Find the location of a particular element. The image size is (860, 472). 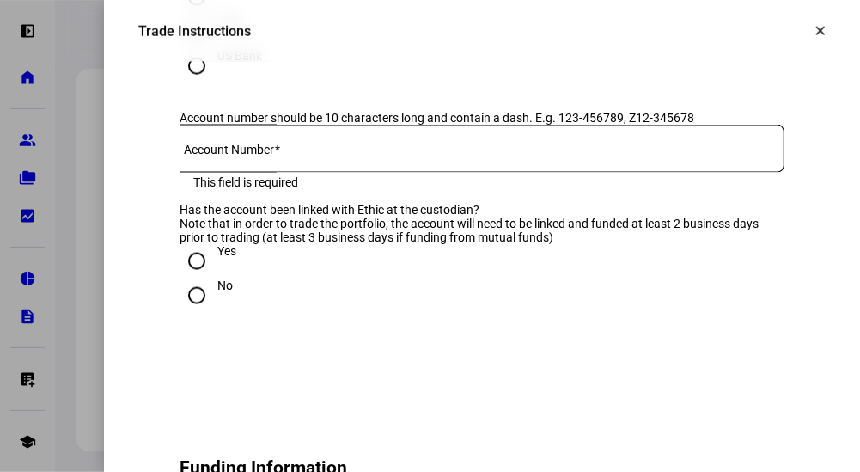

div: Has the account been linked with Ethic at the custodian? is located at coordinates (482, 210).